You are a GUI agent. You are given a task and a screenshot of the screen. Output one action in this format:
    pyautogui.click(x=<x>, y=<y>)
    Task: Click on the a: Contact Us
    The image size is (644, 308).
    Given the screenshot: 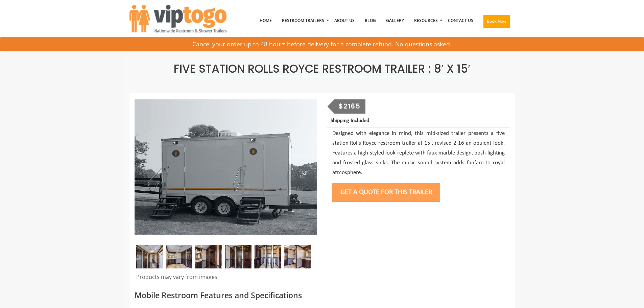 What is the action you would take?
    pyautogui.click(x=460, y=20)
    